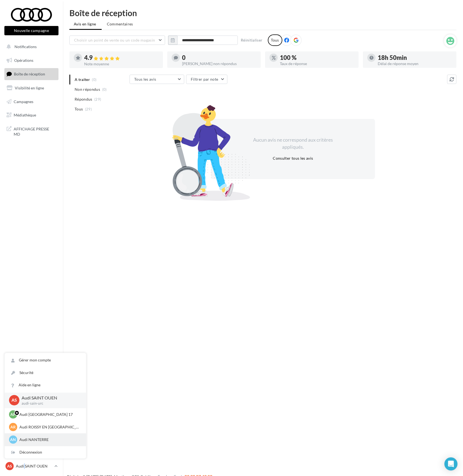  I want to click on button: Notifications, so click(31, 47).